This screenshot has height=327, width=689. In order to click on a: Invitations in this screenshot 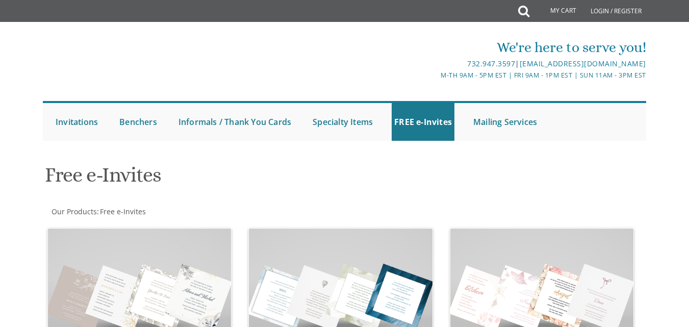, I will do `click(76, 122)`.